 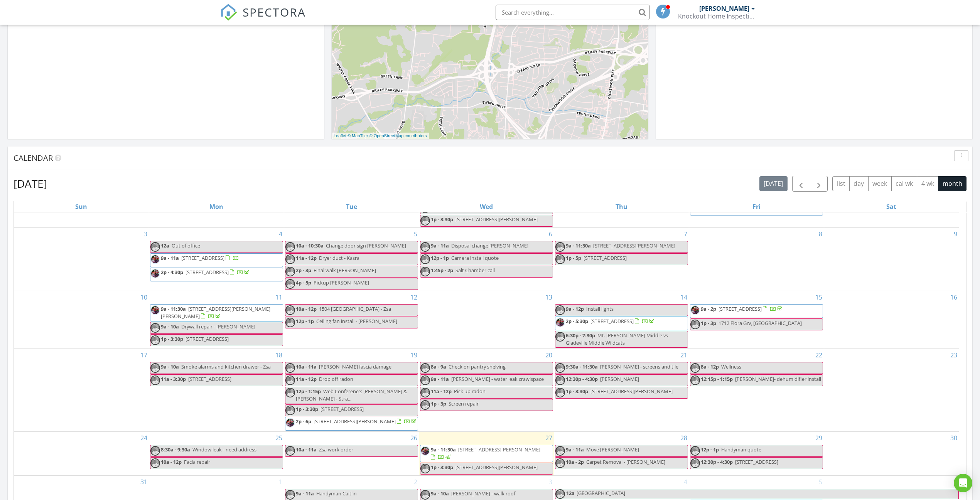 I want to click on a: Go to August 16, 2025, so click(x=954, y=297).